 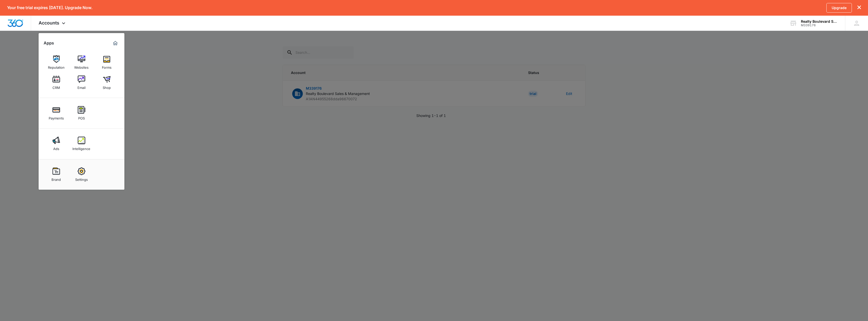 I want to click on div: Email, so click(x=82, y=86).